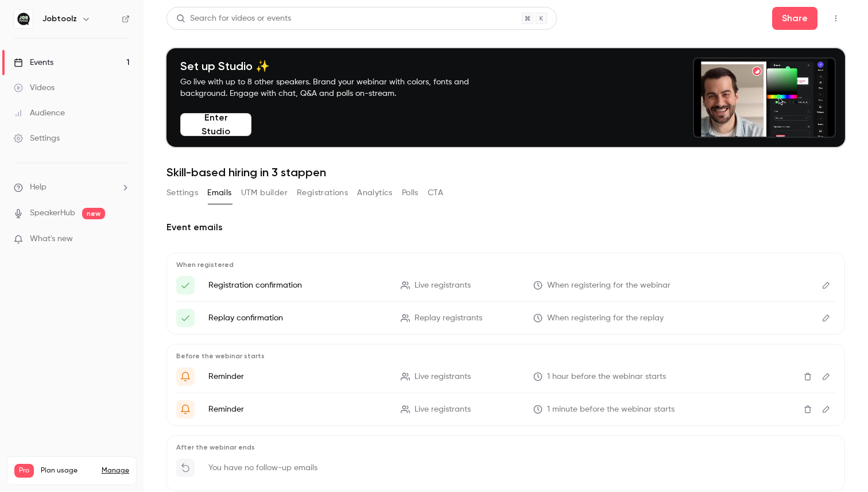 The height and width of the screenshot is (492, 868). Describe the element at coordinates (506, 227) in the screenshot. I see `h2: Event emails` at that location.